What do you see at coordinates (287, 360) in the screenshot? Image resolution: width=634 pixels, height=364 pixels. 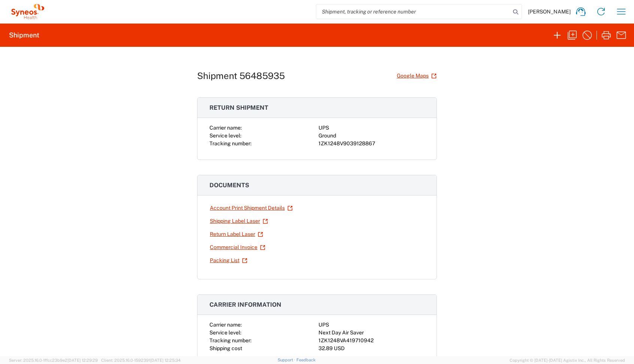 I see `a: Support` at bounding box center [287, 360].